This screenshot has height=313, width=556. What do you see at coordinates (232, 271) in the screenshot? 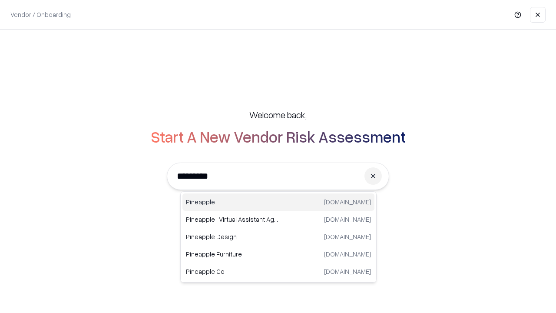
I see `p: Pineapple Co` at bounding box center [232, 271].